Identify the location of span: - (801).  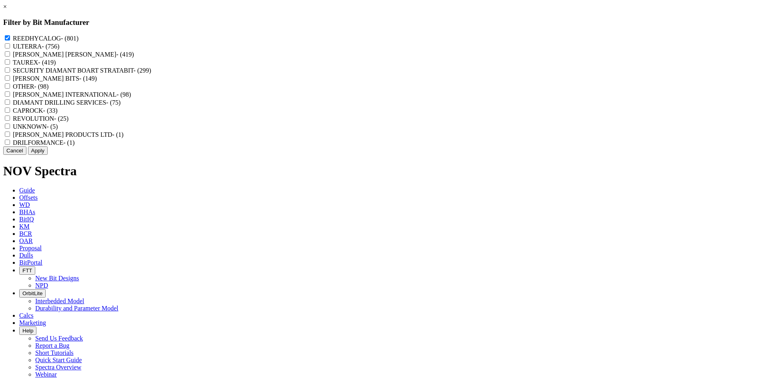
(70, 38).